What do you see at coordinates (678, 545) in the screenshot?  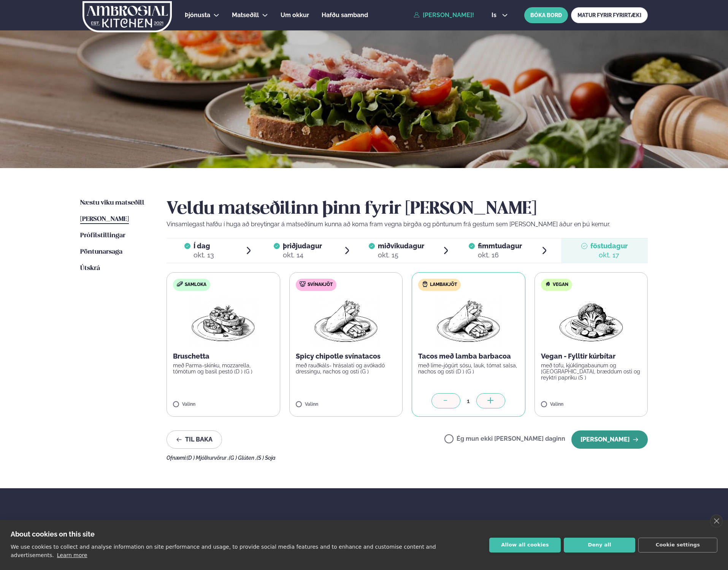 I see `button: Cookie settings` at bounding box center [678, 545].